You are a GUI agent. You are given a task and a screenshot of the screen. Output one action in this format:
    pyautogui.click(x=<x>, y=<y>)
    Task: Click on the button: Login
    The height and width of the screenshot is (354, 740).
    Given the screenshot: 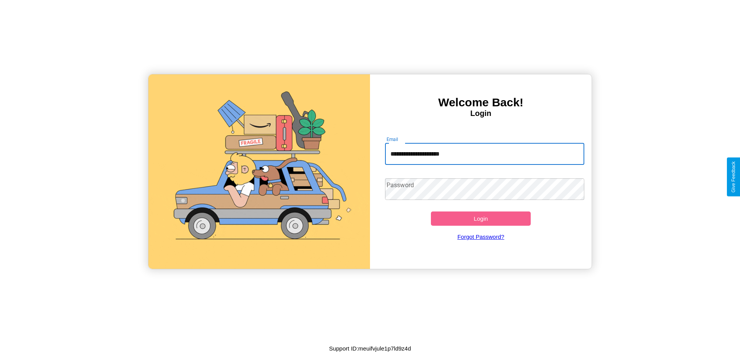 What is the action you would take?
    pyautogui.click(x=481, y=219)
    